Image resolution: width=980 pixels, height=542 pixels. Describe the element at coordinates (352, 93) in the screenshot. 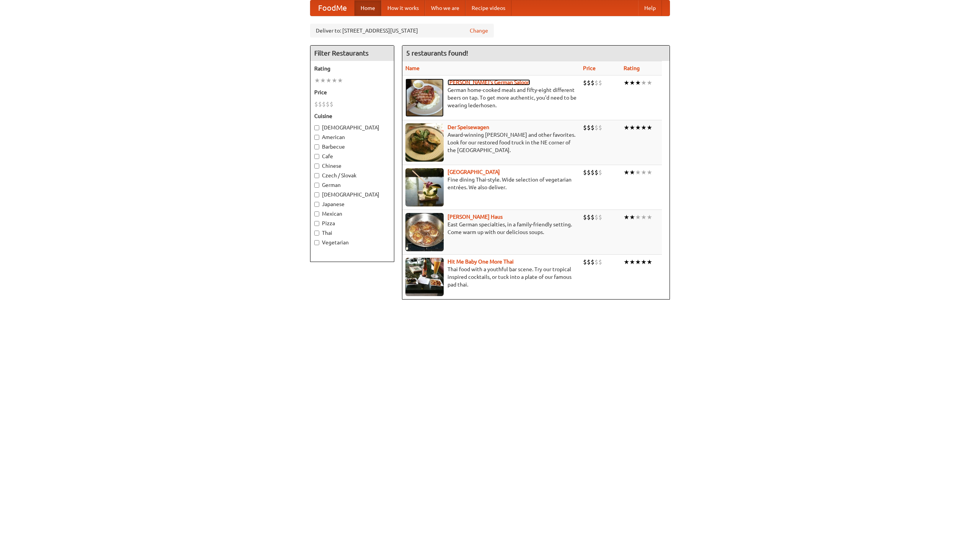

I see `h5: Price` at that location.